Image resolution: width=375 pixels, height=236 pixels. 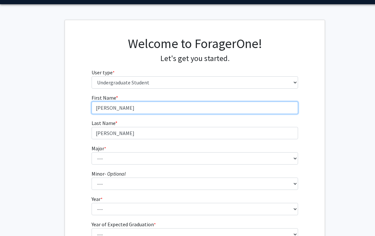 What do you see at coordinates (103, 72) in the screenshot?
I see `label: User type` at bounding box center [103, 72].